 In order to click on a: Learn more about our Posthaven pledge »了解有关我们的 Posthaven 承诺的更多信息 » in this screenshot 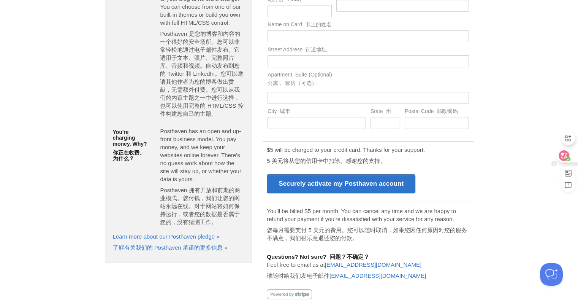, I will do `click(178, 242)`.